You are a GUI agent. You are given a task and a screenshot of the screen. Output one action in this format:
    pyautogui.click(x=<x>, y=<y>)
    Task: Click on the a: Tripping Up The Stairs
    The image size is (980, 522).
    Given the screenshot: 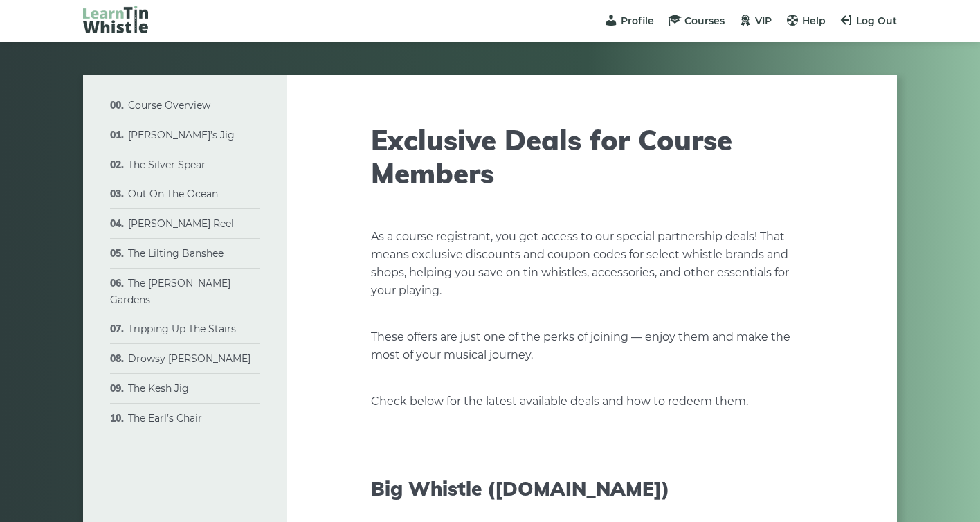 What is the action you would take?
    pyautogui.click(x=182, y=329)
    